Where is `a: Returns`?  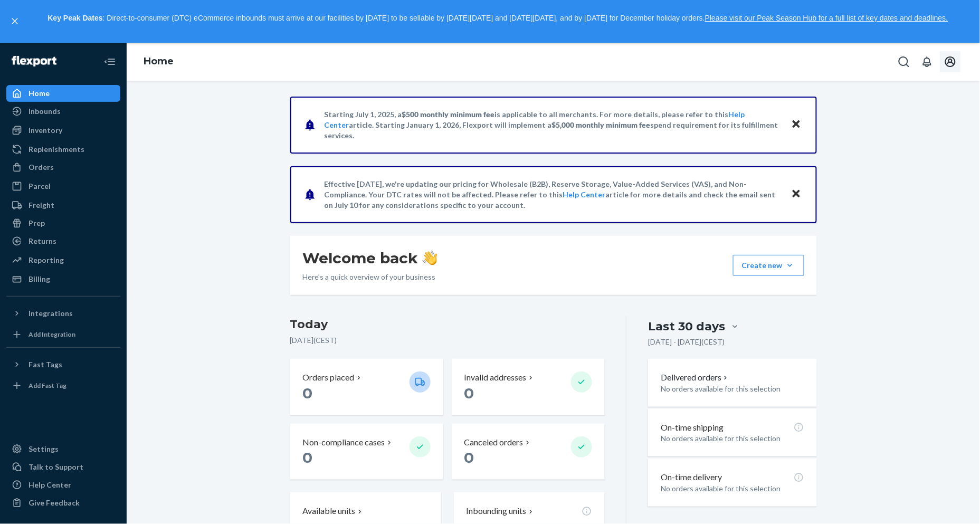 a: Returns is located at coordinates (64, 241).